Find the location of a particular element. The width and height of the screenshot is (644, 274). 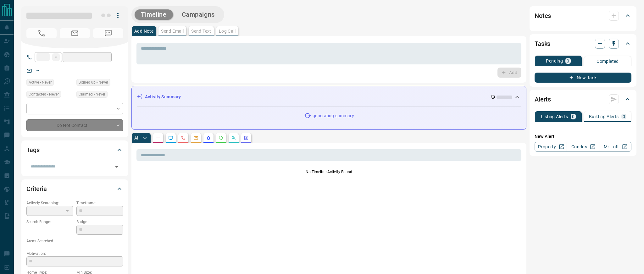

h2: Tags is located at coordinates (32, 150).